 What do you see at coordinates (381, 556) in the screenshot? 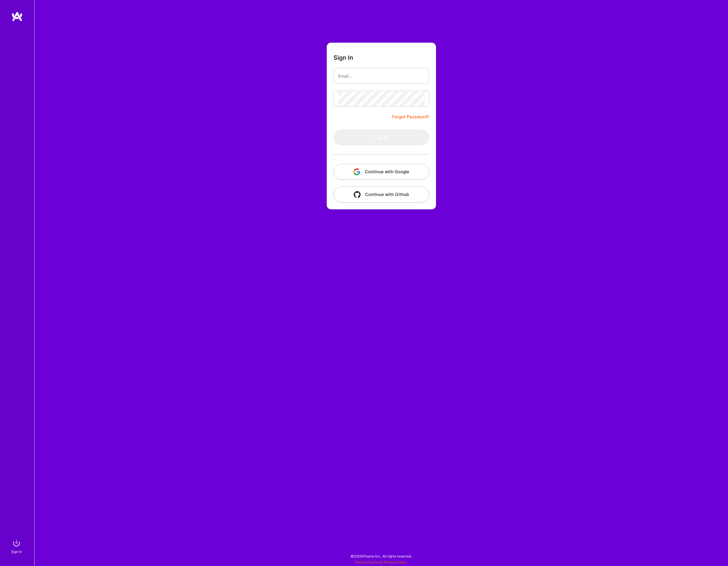
I see `div: © 2025 ATeams Inc., All rights reserved.` at bounding box center [381, 556].